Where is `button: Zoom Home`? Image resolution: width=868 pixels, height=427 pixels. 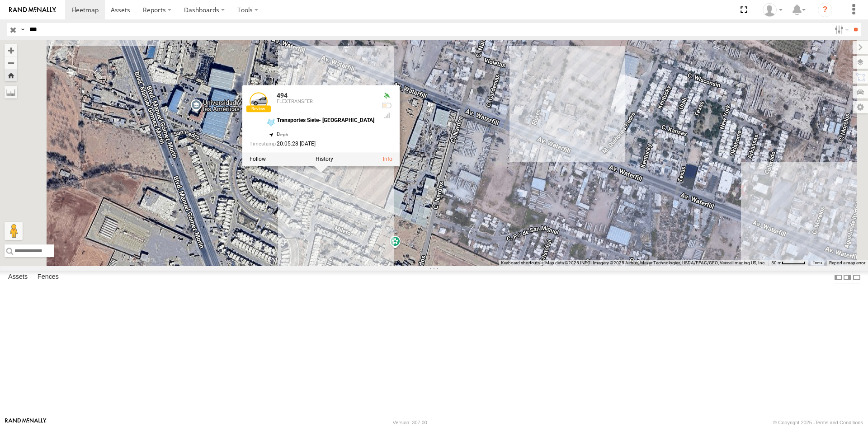
button: Zoom Home is located at coordinates (11, 75).